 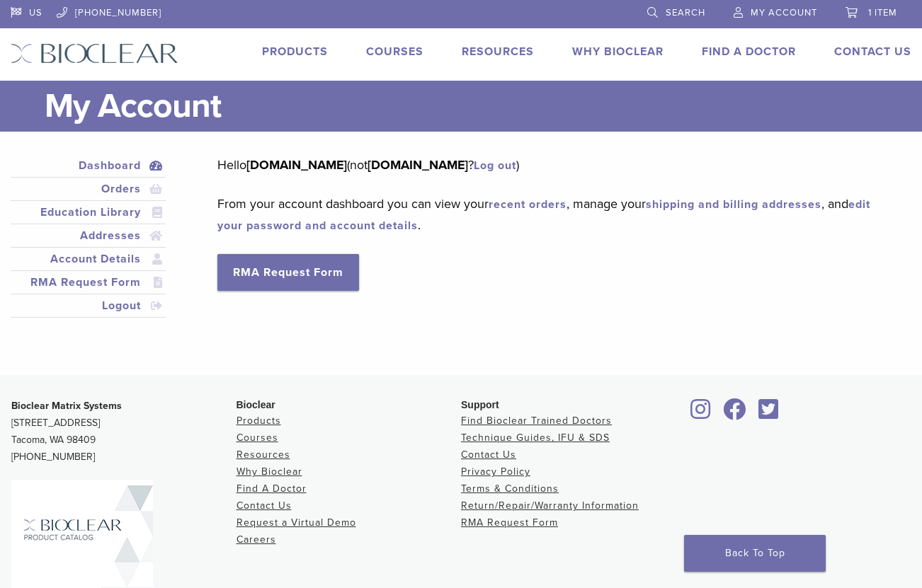 I want to click on span: 1 item, so click(x=882, y=13).